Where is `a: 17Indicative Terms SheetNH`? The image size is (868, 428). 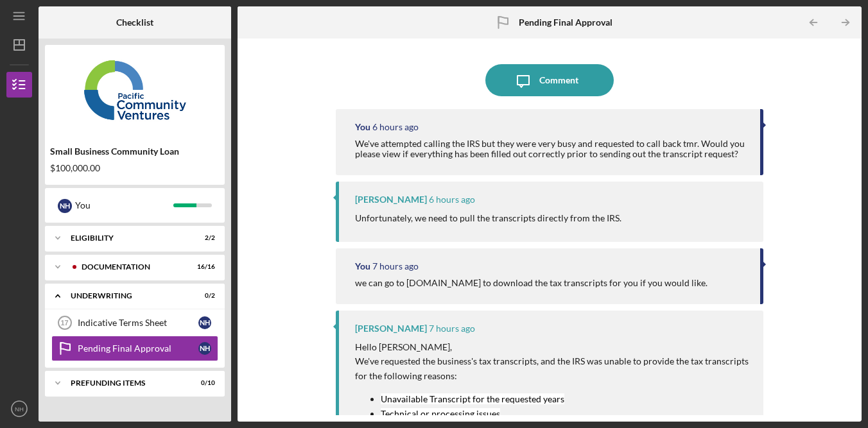 a: 17Indicative Terms SheetNH is located at coordinates (135, 323).